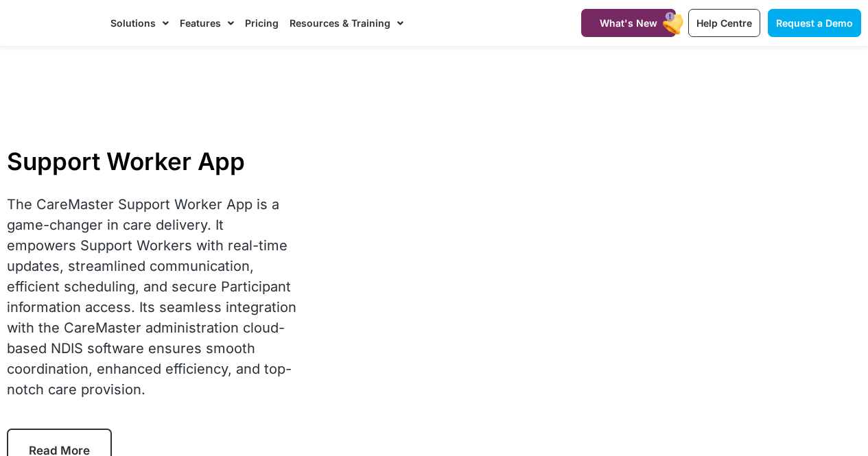 The image size is (868, 456). I want to click on span: What's New, so click(629, 23).